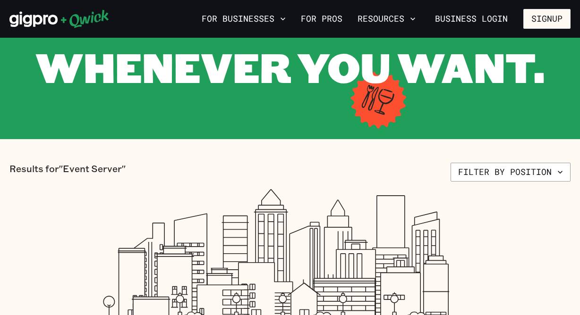 This screenshot has height=315, width=580. Describe the element at coordinates (68, 172) in the screenshot. I see `p: Results for "Event Server"` at that location.